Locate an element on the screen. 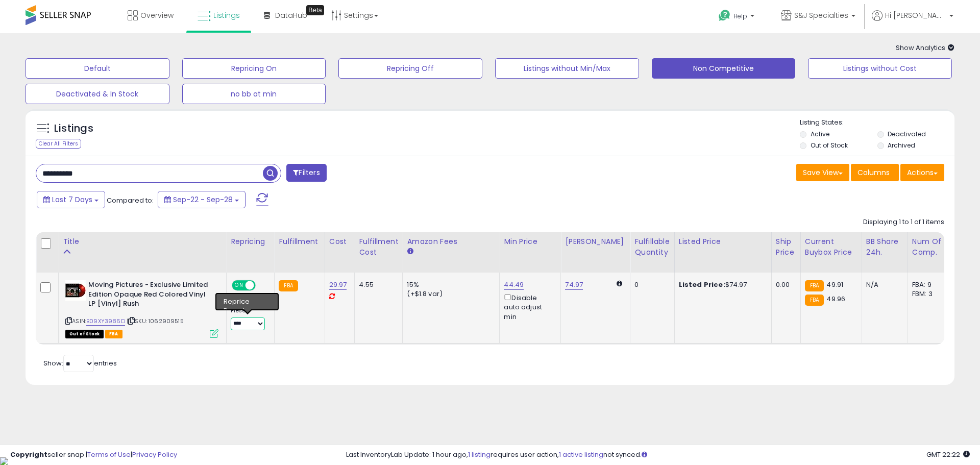 Image resolution: width=980 pixels, height=465 pixels. span: Last 7 Days is located at coordinates (72, 200).